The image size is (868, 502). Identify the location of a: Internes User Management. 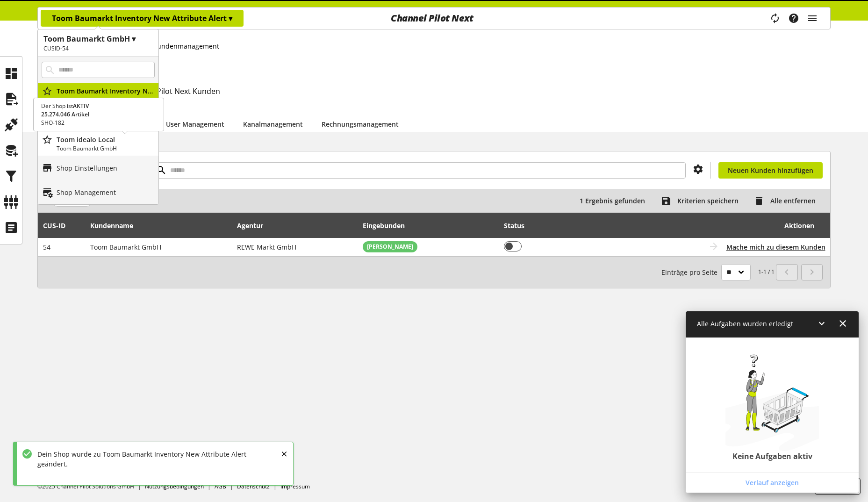
(181, 124).